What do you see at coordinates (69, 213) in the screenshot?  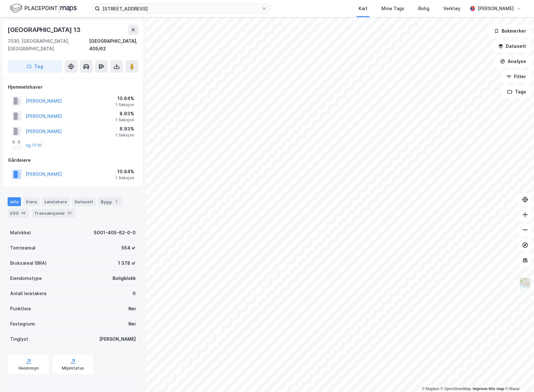 I see `div: 31` at bounding box center [69, 213].